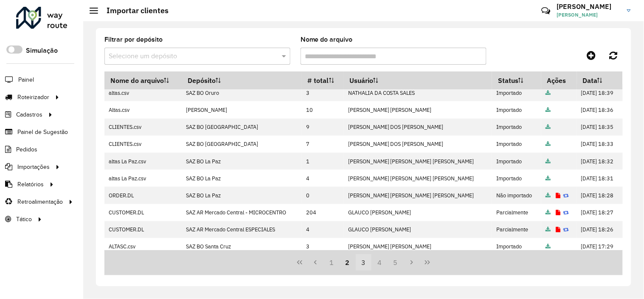 Image resolution: width=644 pixels, height=299 pixels. I want to click on label: Simulação, so click(41, 50).